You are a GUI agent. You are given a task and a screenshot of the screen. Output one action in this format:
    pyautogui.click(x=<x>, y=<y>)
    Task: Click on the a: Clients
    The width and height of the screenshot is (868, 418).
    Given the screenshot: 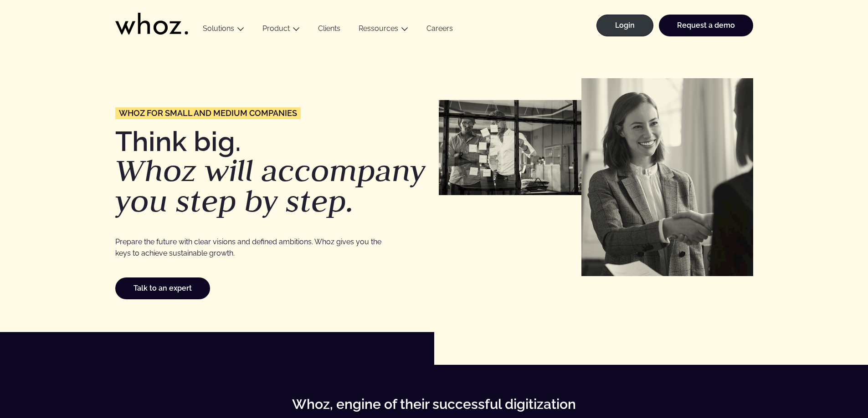 What is the action you would take?
    pyautogui.click(x=329, y=30)
    